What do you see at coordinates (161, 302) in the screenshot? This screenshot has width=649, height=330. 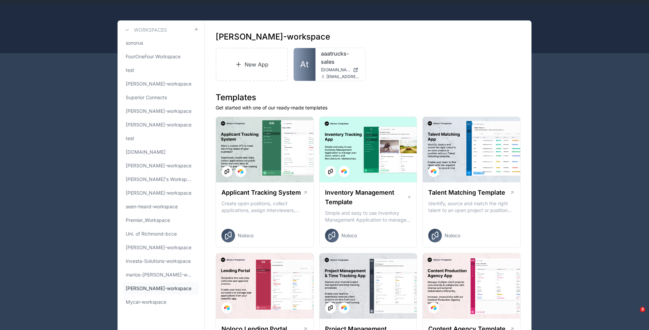 I see `a: Mycar-workspace` at bounding box center [161, 302].